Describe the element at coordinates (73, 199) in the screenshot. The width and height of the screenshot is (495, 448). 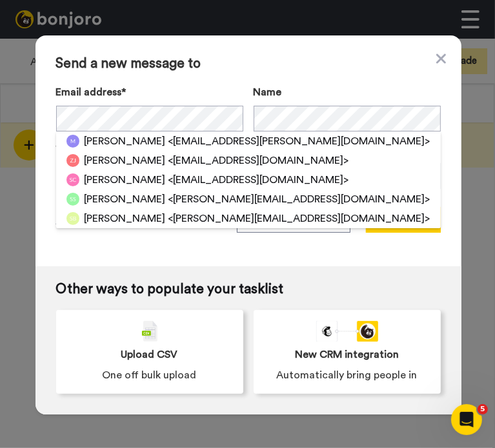
I see `img: ss.png` at that location.